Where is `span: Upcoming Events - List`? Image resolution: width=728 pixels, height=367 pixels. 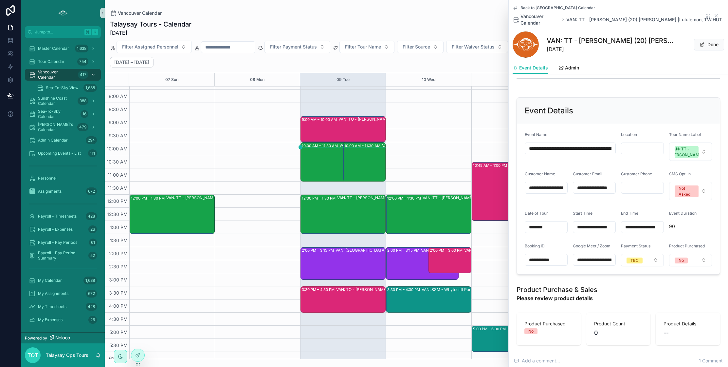
span: Upcoming Events - List is located at coordinates (59, 153).